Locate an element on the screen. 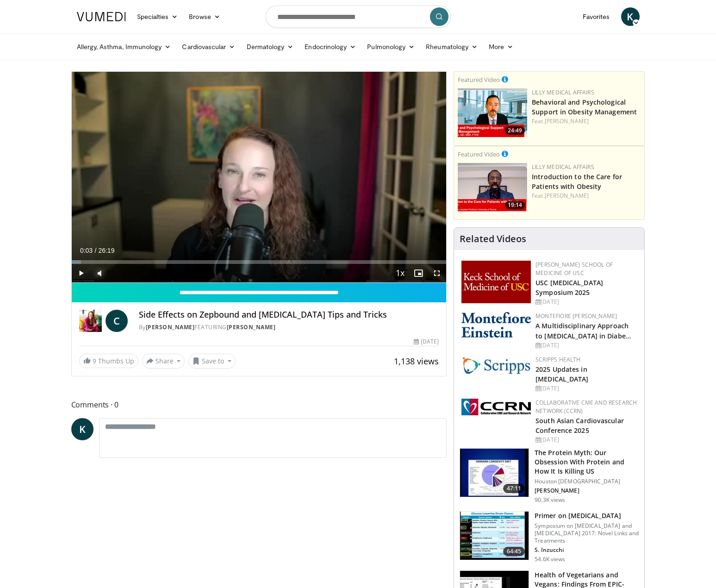 The height and width of the screenshot is (588, 716). input: Search topics, interventions is located at coordinates (358, 17).